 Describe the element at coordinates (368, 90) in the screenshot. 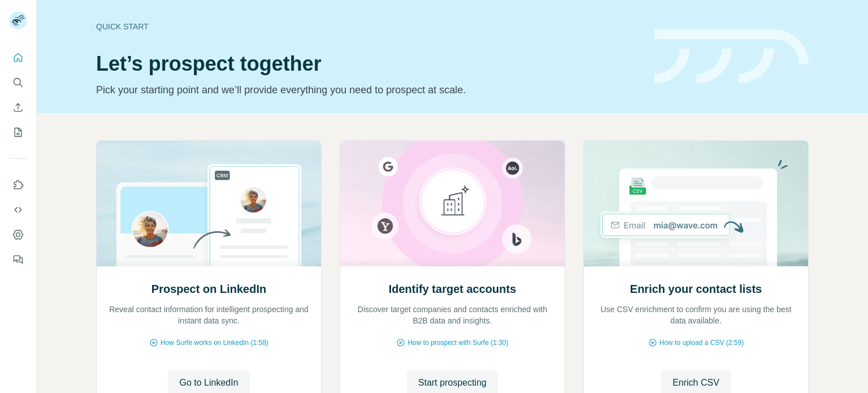

I see `p: Pick your starting point and we’ll provide everything you need to prospect at scale.` at that location.